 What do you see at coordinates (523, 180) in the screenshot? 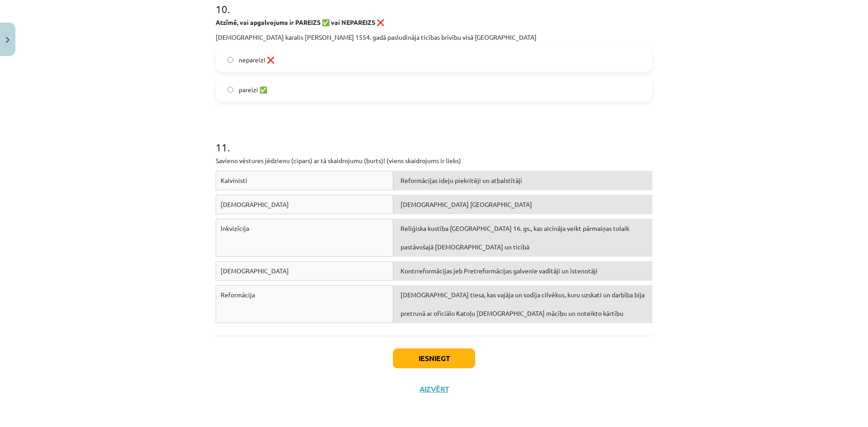
I see `div: Reformācijas ideju piekritēji un atbalstītāji` at bounding box center [523, 180].